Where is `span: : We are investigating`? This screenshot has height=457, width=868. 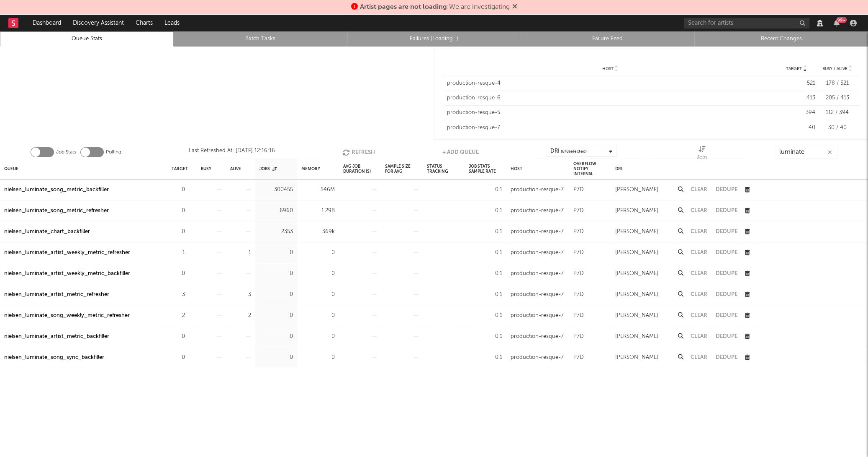 span: : We are investigating is located at coordinates (435, 7).